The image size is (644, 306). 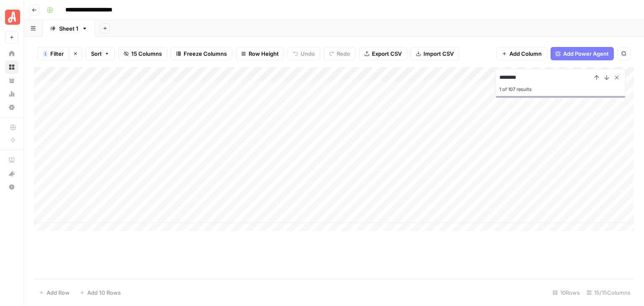 I want to click on button: Help + Support, so click(x=12, y=187).